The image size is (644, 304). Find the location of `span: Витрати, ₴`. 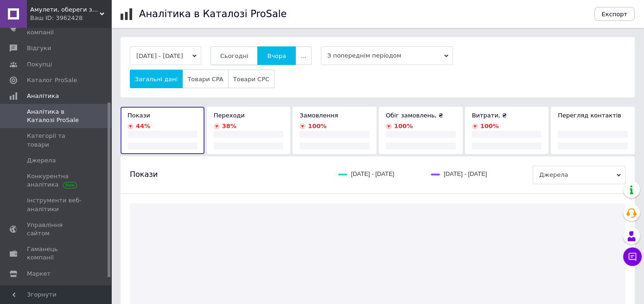

span: Витрати, ₴ is located at coordinates (490, 115).